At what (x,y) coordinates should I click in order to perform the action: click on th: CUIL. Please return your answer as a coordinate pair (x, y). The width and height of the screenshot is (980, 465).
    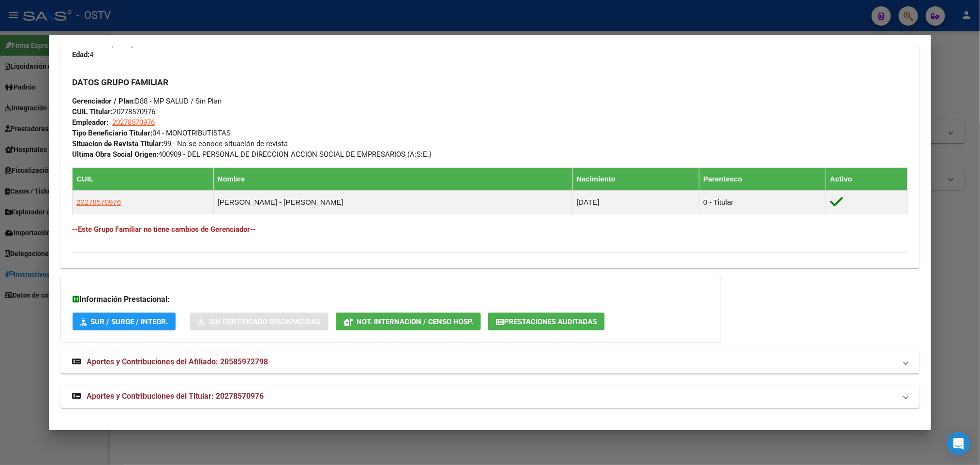
    Looking at the image, I should click on (143, 179).